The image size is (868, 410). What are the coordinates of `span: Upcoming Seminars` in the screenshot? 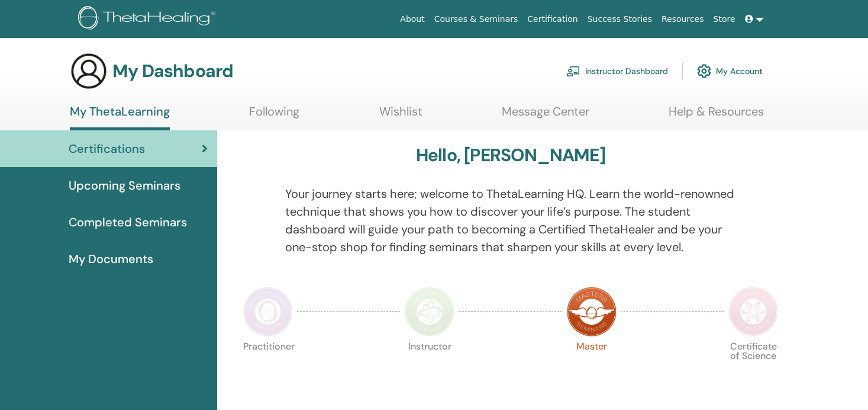 It's located at (124, 185).